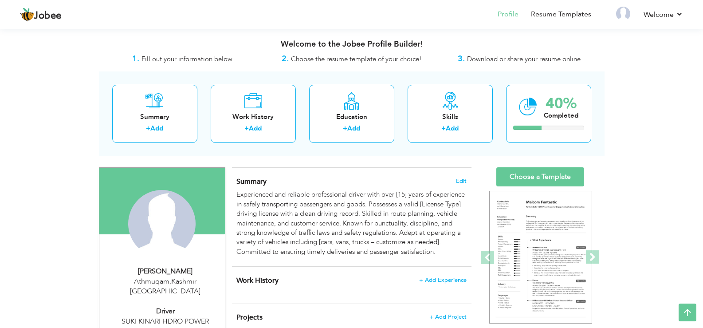 The height and width of the screenshot is (328, 703). I want to click on span: + Add Project, so click(448, 317).